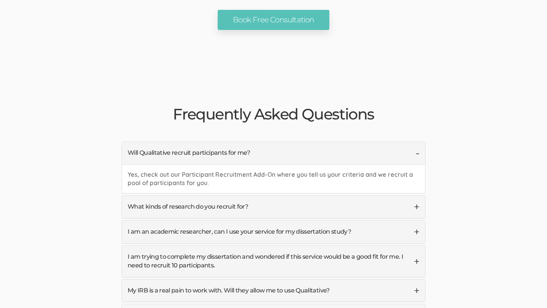  Describe the element at coordinates (273, 153) in the screenshot. I see `a: Will Qualitative recruit participants for me?` at that location.